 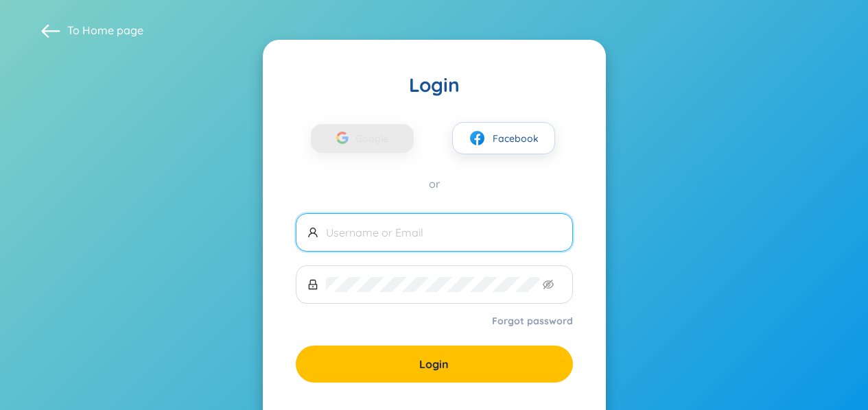 What do you see at coordinates (504, 138) in the screenshot?
I see `button: facebookFacebook` at bounding box center [504, 138].